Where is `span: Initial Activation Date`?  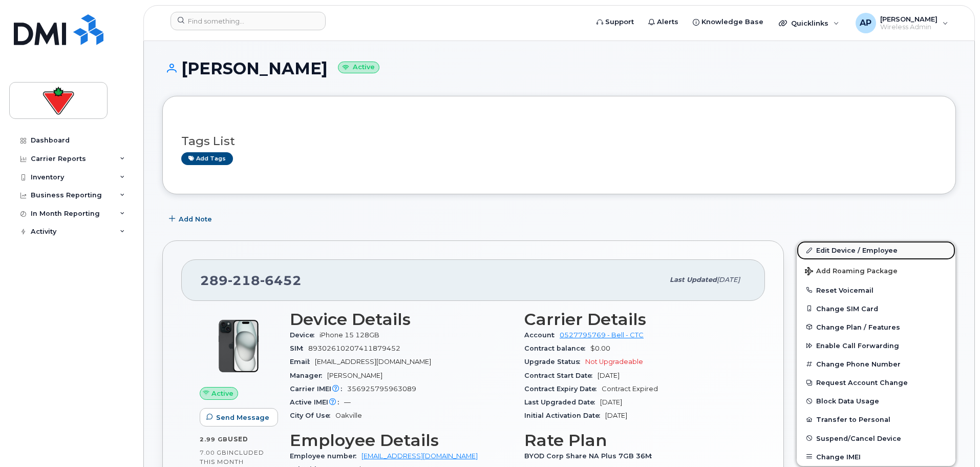
span: Initial Activation Date is located at coordinates (565, 415).